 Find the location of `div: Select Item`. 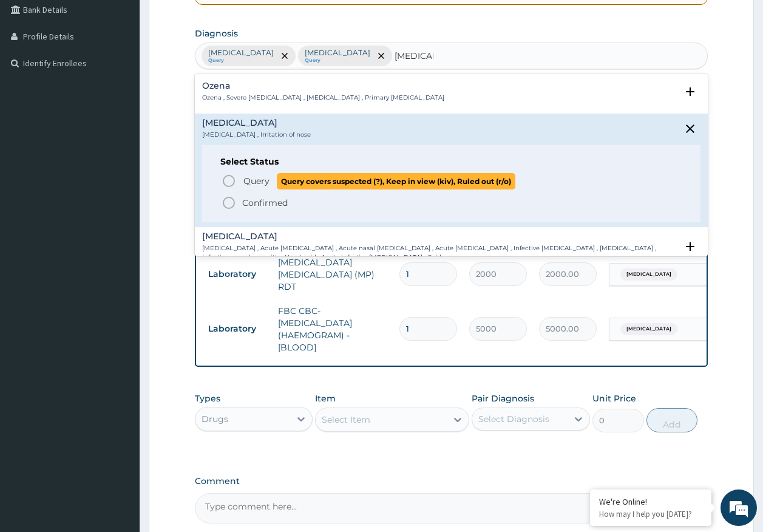

div: Select Item is located at coordinates (346, 420).